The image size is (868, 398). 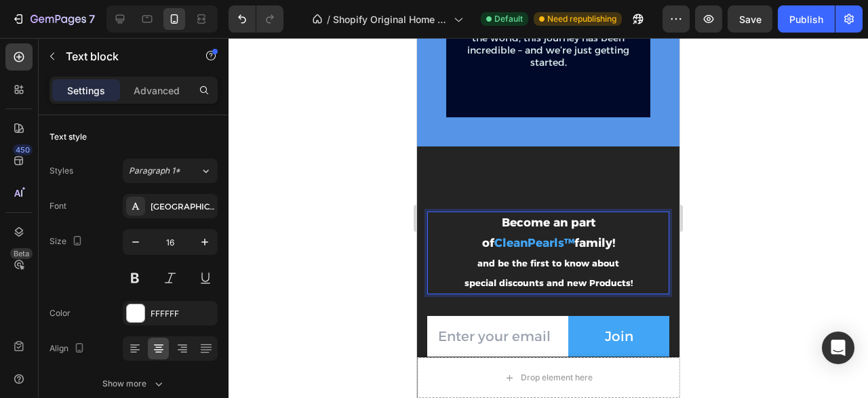 What do you see at coordinates (170, 171) in the screenshot?
I see `button: Paragraph 1*` at bounding box center [170, 171].